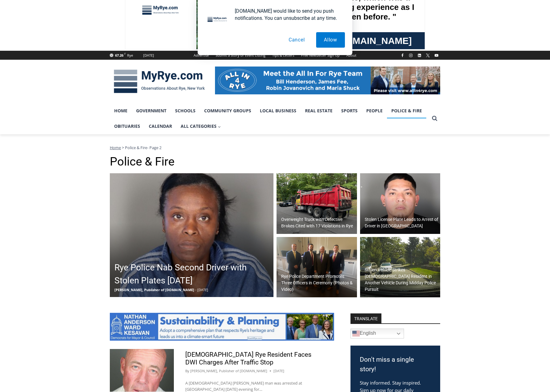 The width and height of the screenshot is (550, 392). What do you see at coordinates (142, 370) in the screenshot?
I see `a: (PHOTO: Rye PD arrested 56 year old Thomas M. Davitt III of Rye on a DWI charge on Friday, August...` at bounding box center [142, 370].